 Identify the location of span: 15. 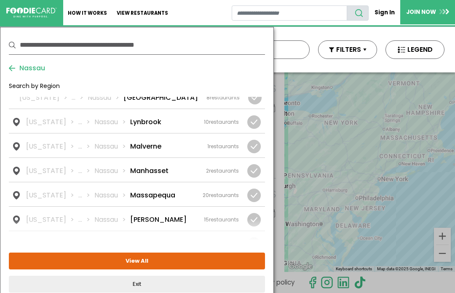
(207, 220).